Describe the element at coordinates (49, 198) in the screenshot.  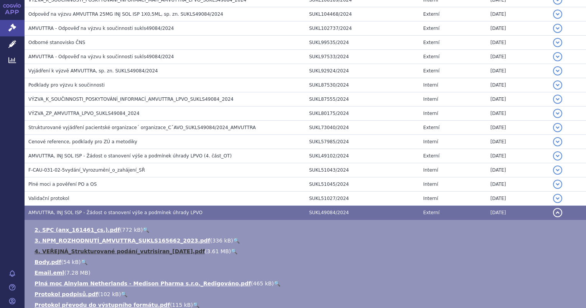
I see `span: Validační protokol` at that location.